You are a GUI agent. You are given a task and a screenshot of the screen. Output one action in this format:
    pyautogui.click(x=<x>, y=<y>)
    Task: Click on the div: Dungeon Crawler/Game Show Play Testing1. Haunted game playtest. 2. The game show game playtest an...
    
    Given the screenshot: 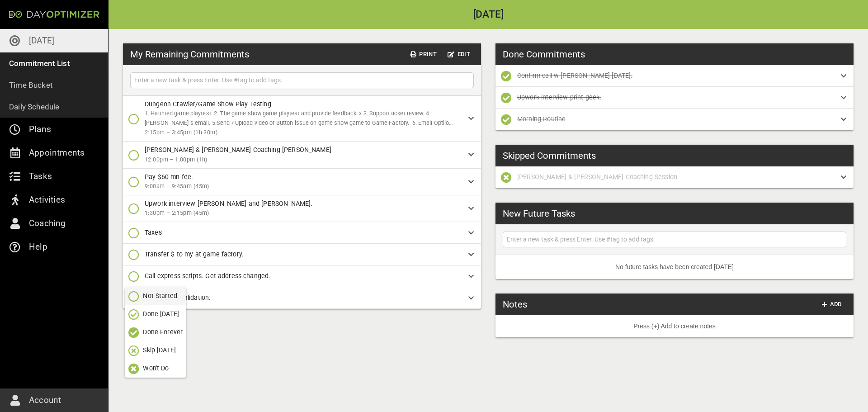 What is the action you would take?
    pyautogui.click(x=302, y=119)
    